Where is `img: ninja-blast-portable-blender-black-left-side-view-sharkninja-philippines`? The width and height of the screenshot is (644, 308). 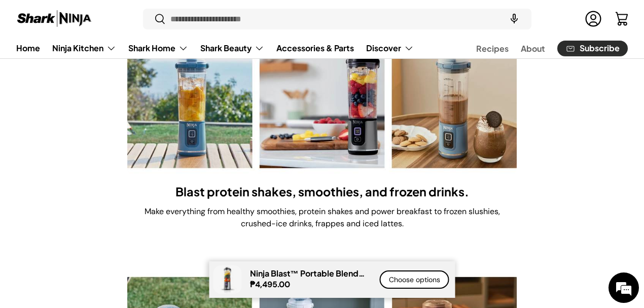 img: ninja-blast-portable-blender-black-left-side-view-sharkninja-philippines is located at coordinates (228, 280).